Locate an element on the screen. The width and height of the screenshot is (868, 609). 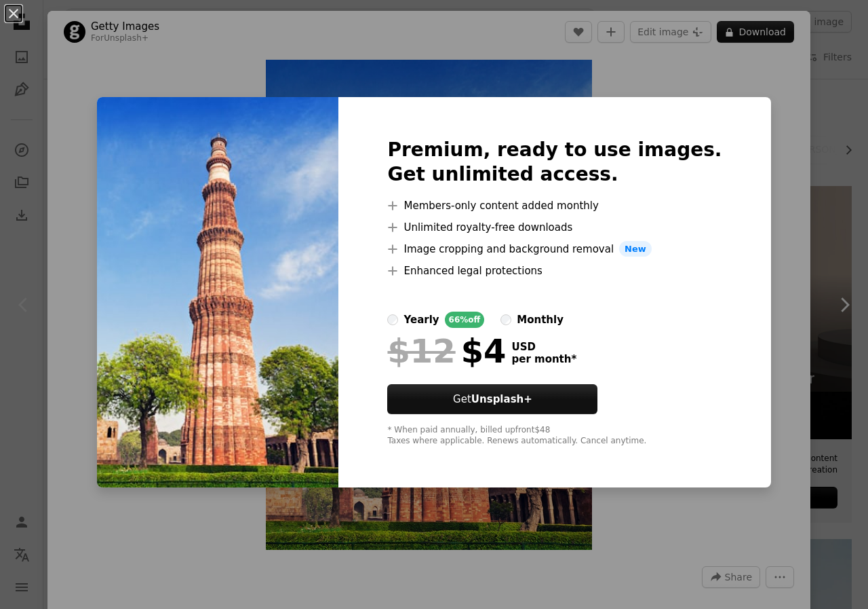
h2: Premium, ready to use images. Get unlimited access. is located at coordinates (554, 162).